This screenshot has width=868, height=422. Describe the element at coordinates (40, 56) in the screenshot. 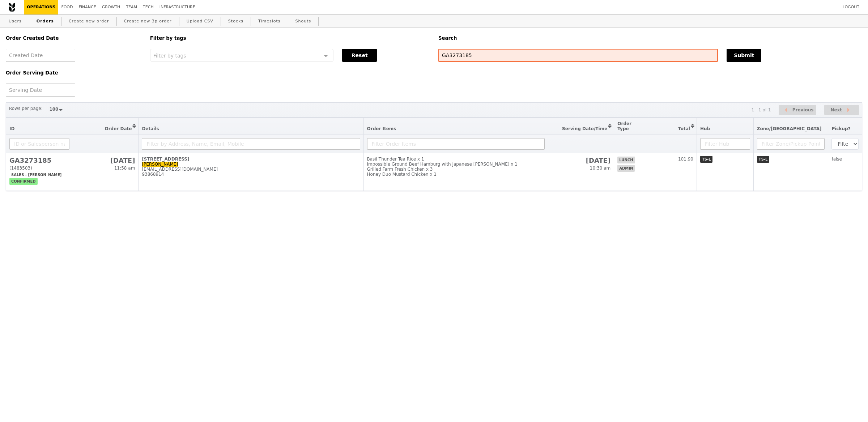

I see `input: Created Date` at that location.